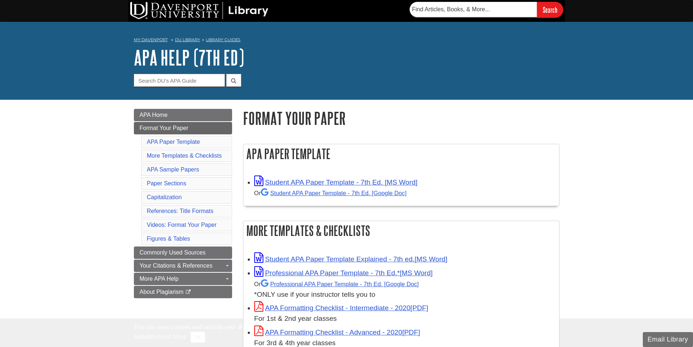 This screenshot has width=693, height=347. I want to click on button: Email Library, so click(668, 339).